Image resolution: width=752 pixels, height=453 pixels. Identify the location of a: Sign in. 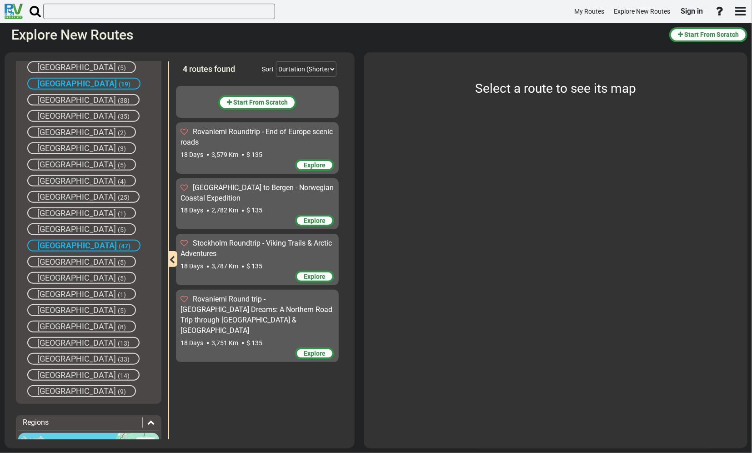
(692, 11).